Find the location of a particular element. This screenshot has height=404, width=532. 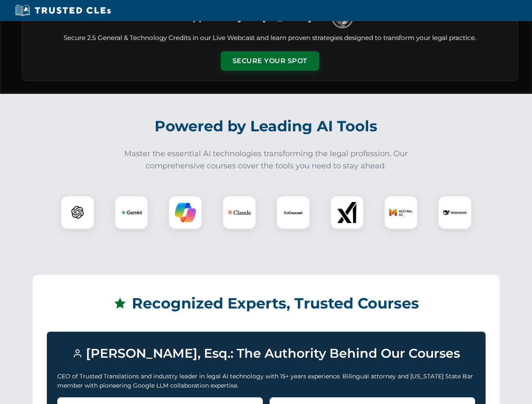

h2: Powered by Leading AI Tools is located at coordinates (266, 126).